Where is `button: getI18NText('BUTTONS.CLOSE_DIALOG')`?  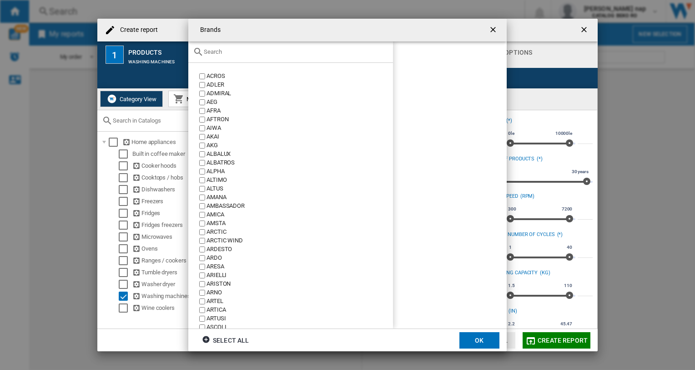
button: getI18NText('BUTTONS.CLOSE_DIALOG') is located at coordinates (494, 30).